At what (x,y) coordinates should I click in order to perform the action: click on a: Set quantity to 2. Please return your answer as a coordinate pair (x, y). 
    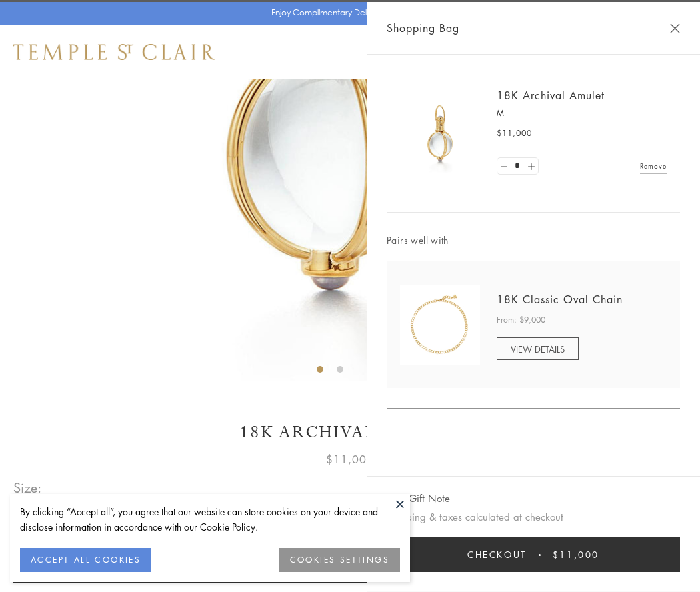
    Looking at the image, I should click on (531, 166).